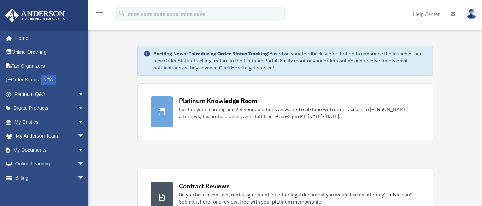 Image resolution: width=482 pixels, height=206 pixels. I want to click on a: Platinum Knowledge Room Further your learning and get your questions answered real-time with dire..., so click(285, 112).